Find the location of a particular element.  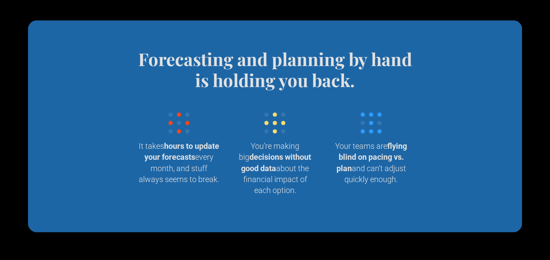

strong: flying blind on pacing vs. plan is located at coordinates (372, 157).